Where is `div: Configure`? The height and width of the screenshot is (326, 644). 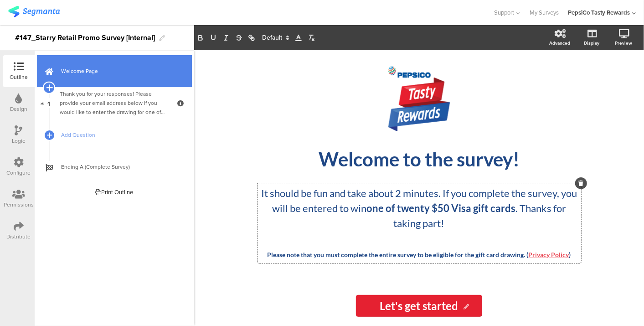
div: Configure is located at coordinates (18, 173).